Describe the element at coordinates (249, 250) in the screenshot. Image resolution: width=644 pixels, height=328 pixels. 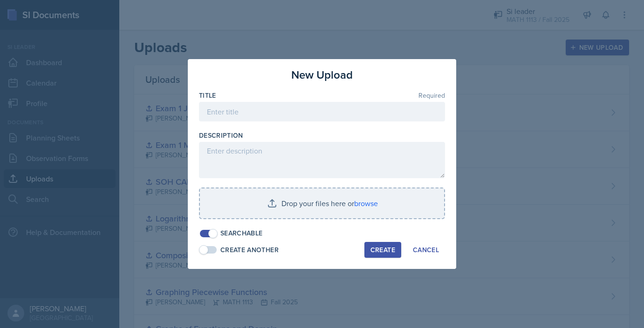
I see `div: Create Another` at that location.